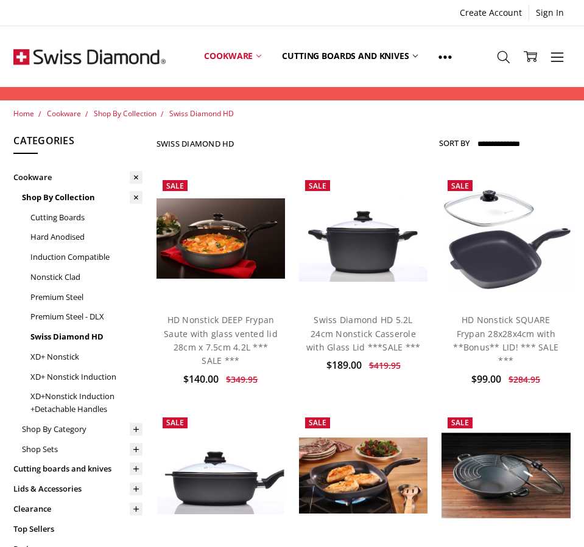 The height and width of the screenshot is (547, 584). Describe the element at coordinates (454, 143) in the screenshot. I see `label: Sort By` at that location.